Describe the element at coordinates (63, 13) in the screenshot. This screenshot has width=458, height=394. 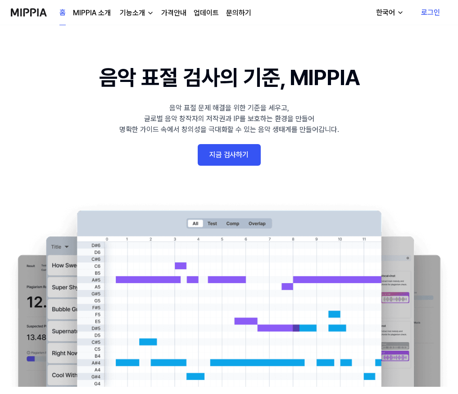
I see `a: 홈` at that location.